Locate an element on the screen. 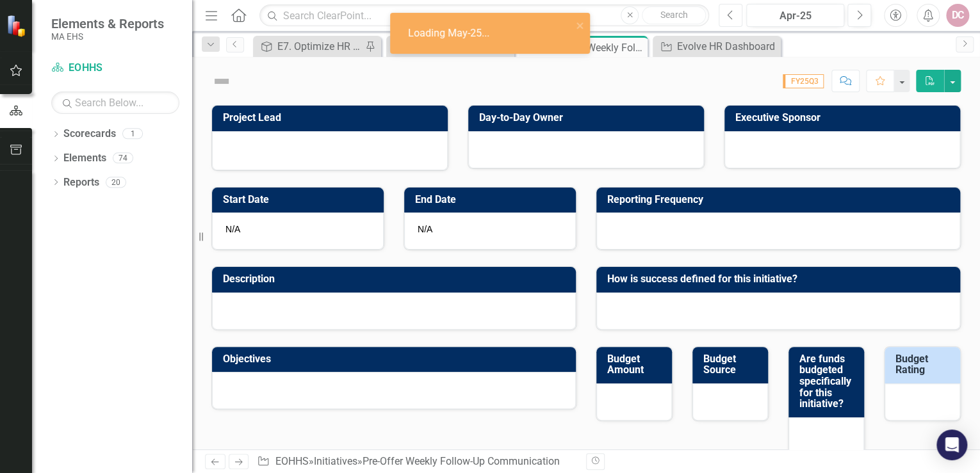  span: Search is located at coordinates (674, 15).